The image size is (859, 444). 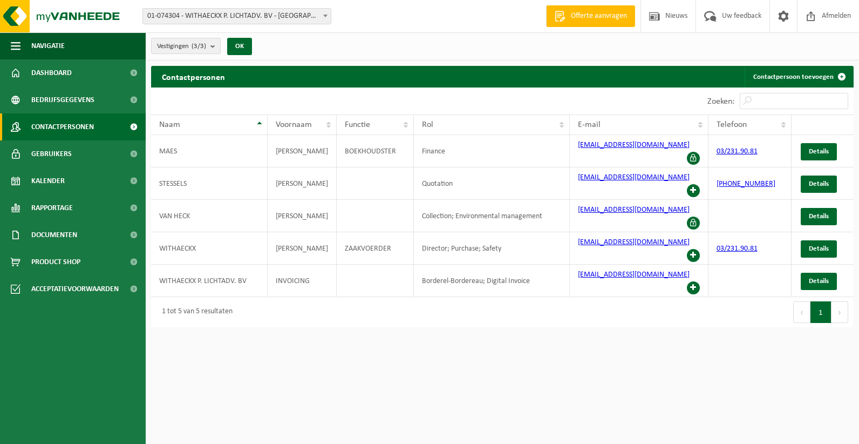 What do you see at coordinates (193, 76) in the screenshot?
I see `h2: Contactpersonen` at bounding box center [193, 76].